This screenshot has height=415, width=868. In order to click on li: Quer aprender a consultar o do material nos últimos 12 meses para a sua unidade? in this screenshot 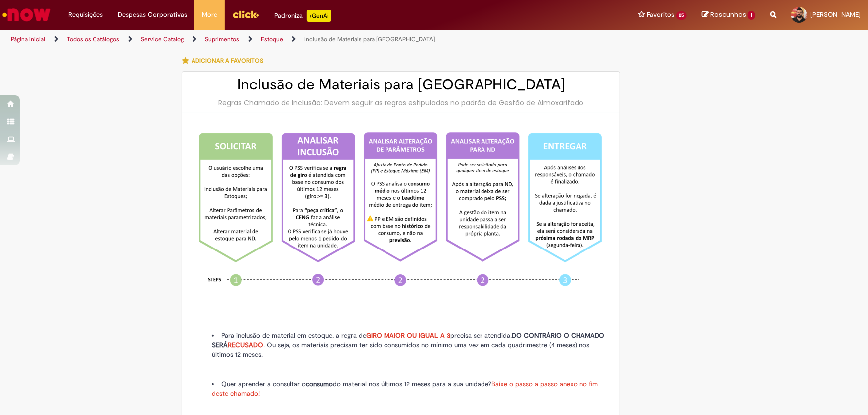, I will do `click(411, 389)`.